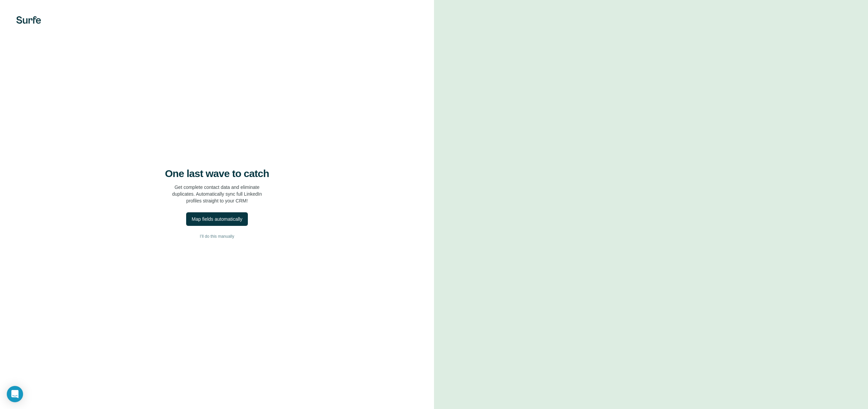 This screenshot has height=409, width=868. Describe the element at coordinates (217, 219) in the screenshot. I see `button: Map fields automatically` at that location.